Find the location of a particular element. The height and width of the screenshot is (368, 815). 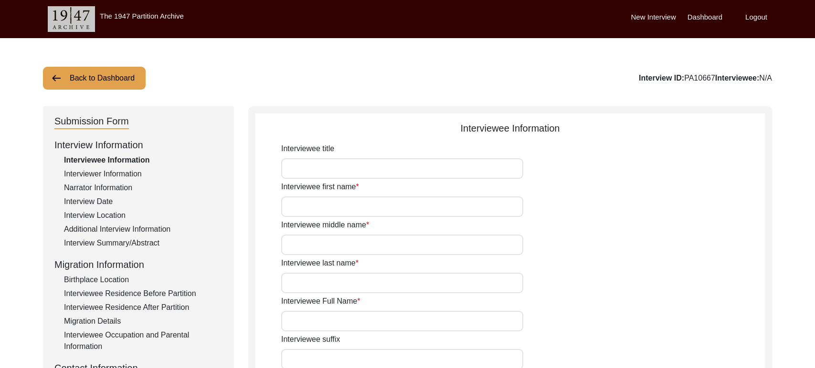

label: Interviewee title is located at coordinates (307, 149).